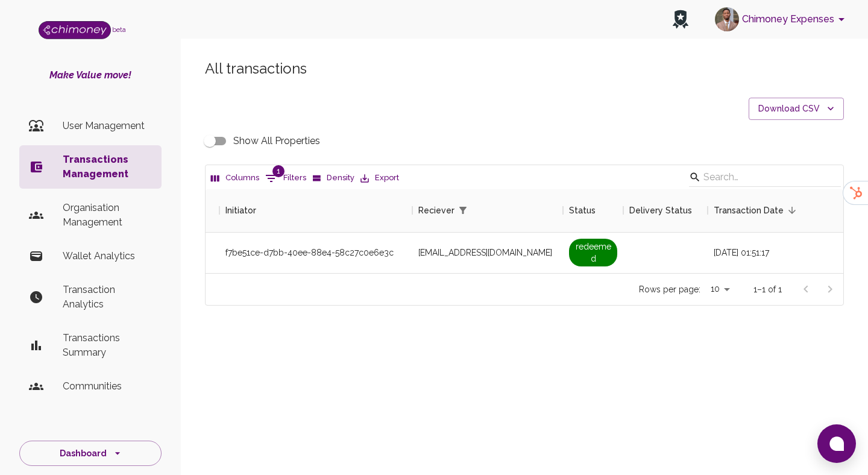 The image size is (868, 475). Describe the element at coordinates (837, 443) in the screenshot. I see `button: Open chat window` at that location.